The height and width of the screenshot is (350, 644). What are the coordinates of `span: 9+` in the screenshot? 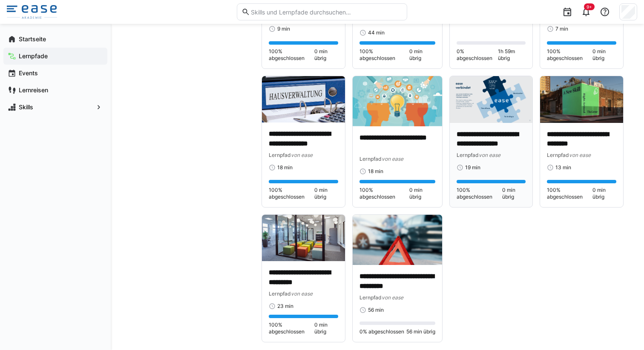 It's located at (589, 7).